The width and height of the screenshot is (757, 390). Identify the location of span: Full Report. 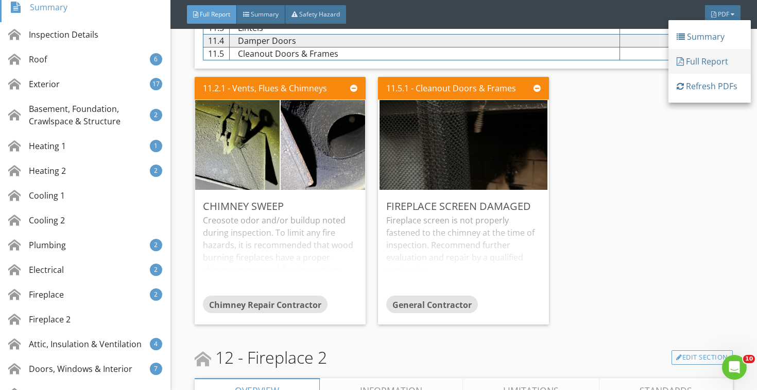
(215, 14).